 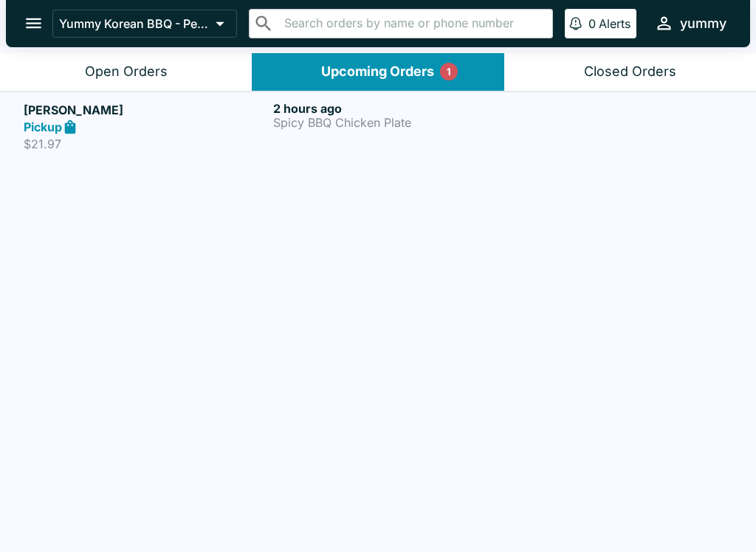 I want to click on div: Upcoming Orders, so click(x=377, y=71).